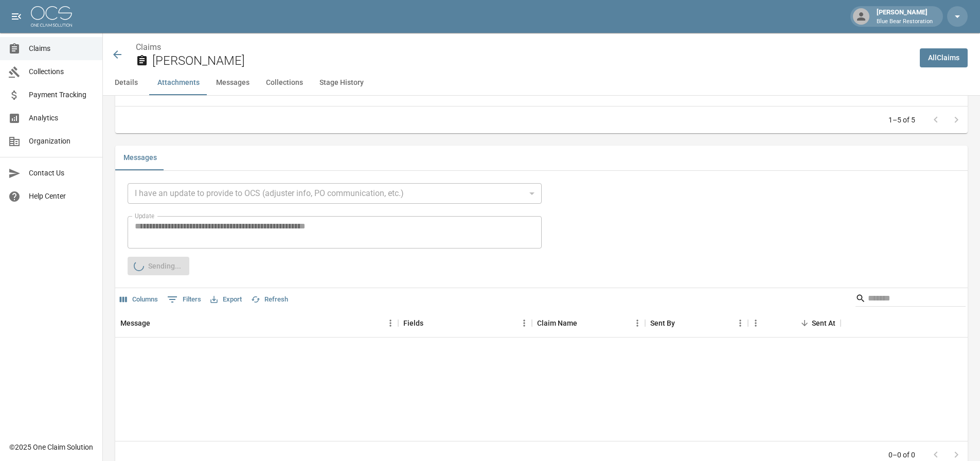 This screenshot has width=980, height=461. I want to click on span: Claims, so click(62, 48).